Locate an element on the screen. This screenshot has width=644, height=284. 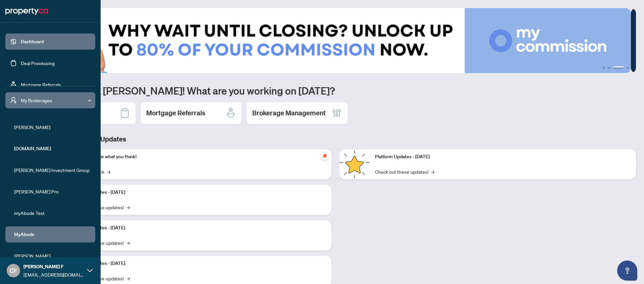
img: Slide 2 is located at coordinates (333, 41).